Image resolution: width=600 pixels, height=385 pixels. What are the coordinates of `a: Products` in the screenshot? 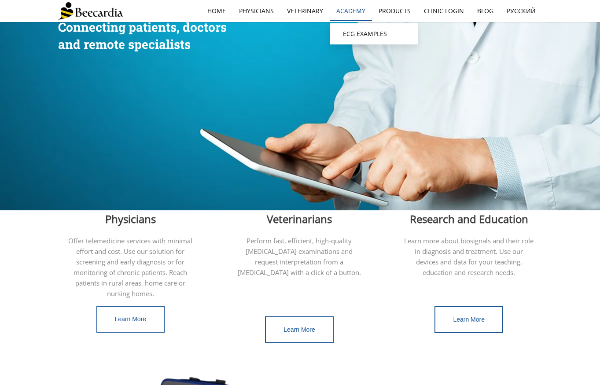 It's located at (394, 11).